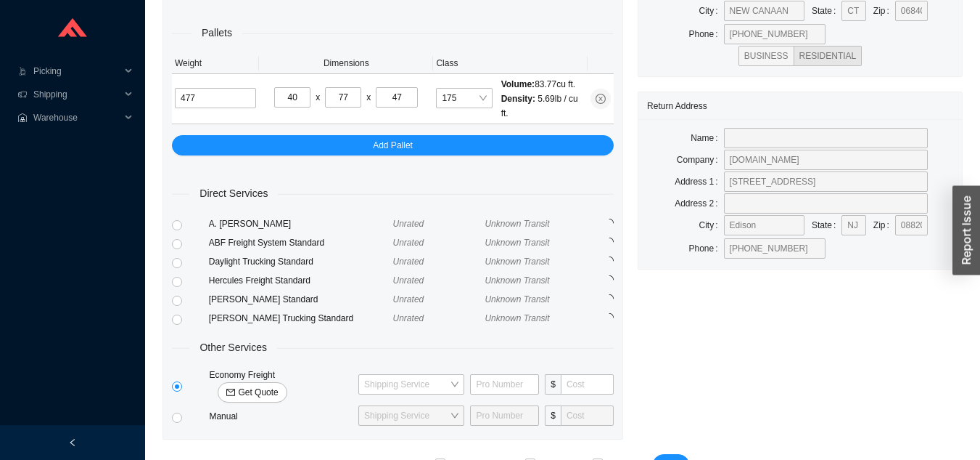 The image size is (980, 460). What do you see at coordinates (392, 145) in the screenshot?
I see `button: Add Pallet` at bounding box center [392, 145].